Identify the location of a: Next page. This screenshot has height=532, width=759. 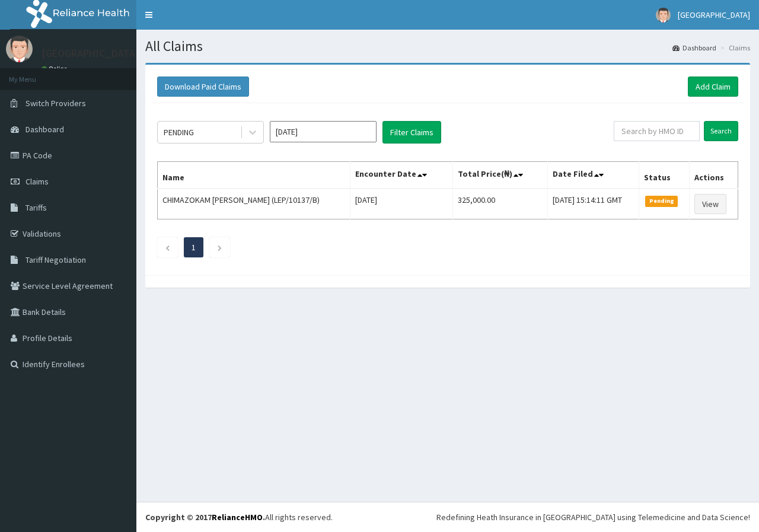
(219, 248).